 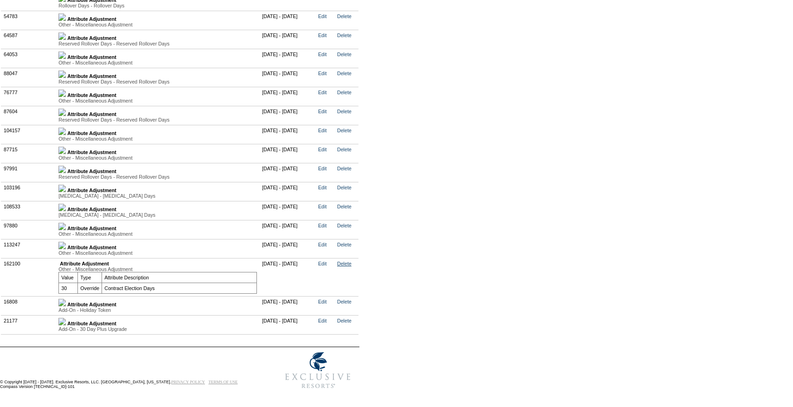 What do you see at coordinates (90, 287) in the screenshot?
I see `td: Override` at bounding box center [90, 287].